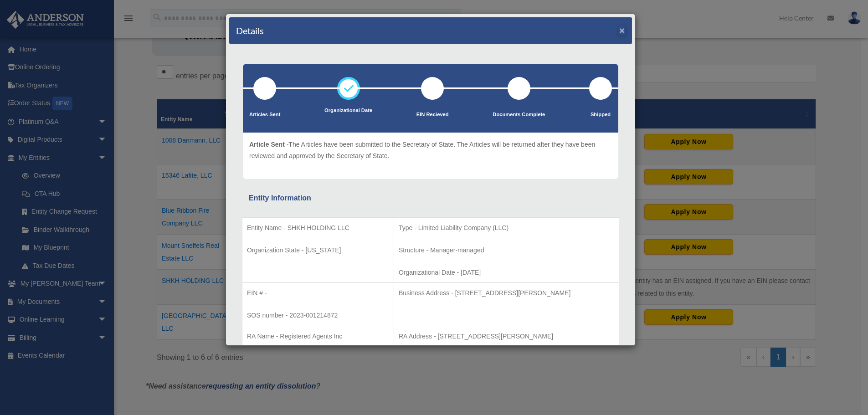 This screenshot has width=868, height=415. I want to click on p: Shipped, so click(601, 115).